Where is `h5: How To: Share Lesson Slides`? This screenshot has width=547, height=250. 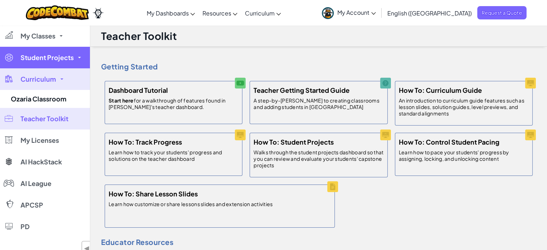
h5: How To: Share Lesson Slides is located at coordinates (153, 194).